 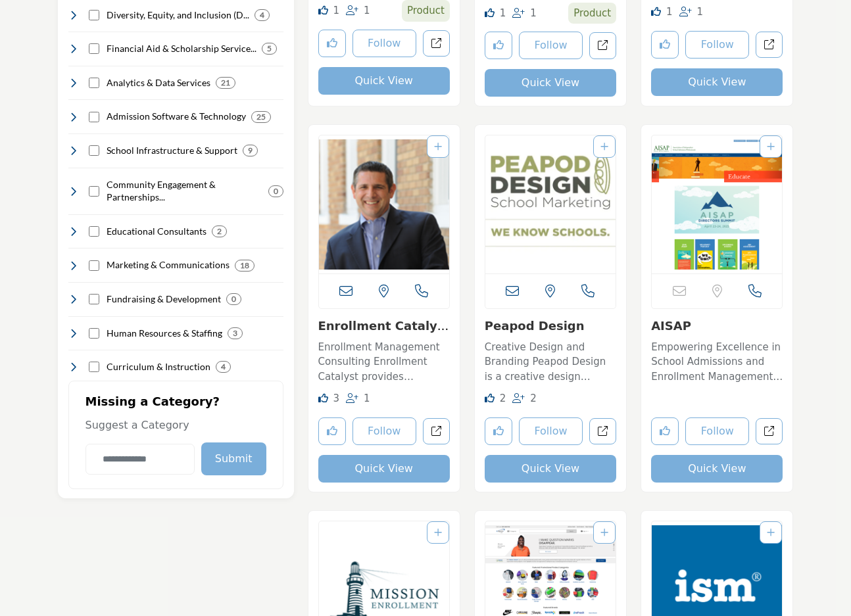 What do you see at coordinates (716, 362) in the screenshot?
I see `p: Empowering Excellence in School Admissions and Enrollment Management As a trailblazer in the real...` at bounding box center [716, 362].